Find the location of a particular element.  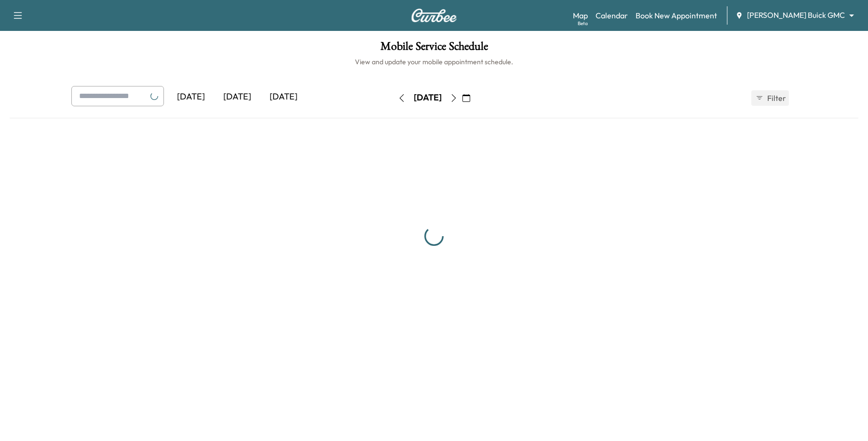

a: Calendar is located at coordinates (611, 15).